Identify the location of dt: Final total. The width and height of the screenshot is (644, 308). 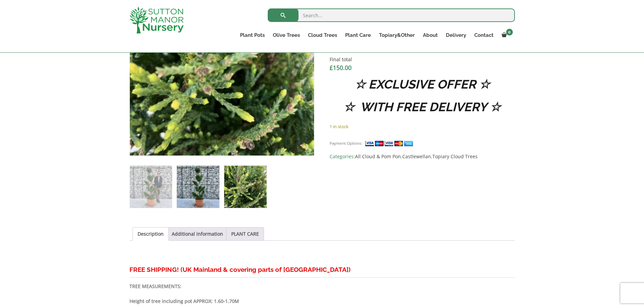
(422, 60).